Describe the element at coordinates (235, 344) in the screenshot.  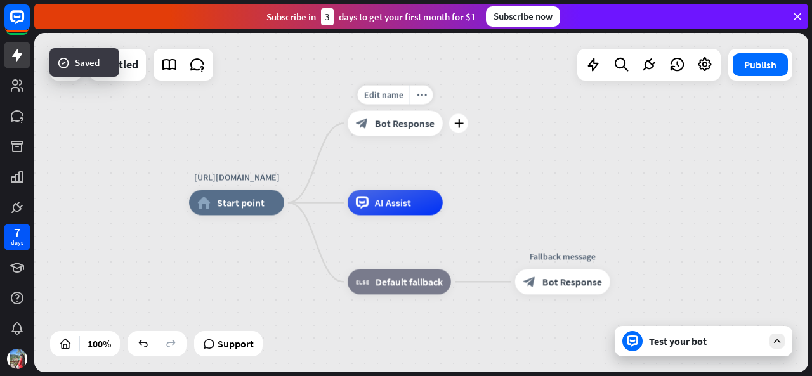
I see `span: Support` at that location.